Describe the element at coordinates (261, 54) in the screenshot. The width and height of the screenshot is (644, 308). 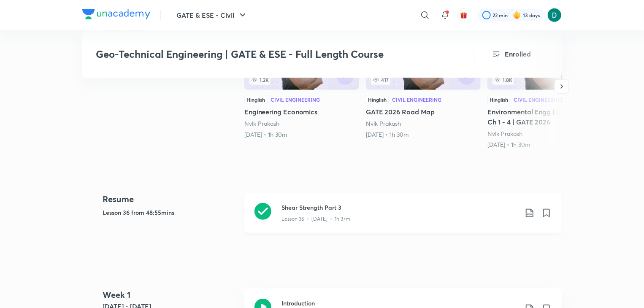
I see `h3: Geo-Technical Engineering | GATE & ESE - Full Length Course` at that location.